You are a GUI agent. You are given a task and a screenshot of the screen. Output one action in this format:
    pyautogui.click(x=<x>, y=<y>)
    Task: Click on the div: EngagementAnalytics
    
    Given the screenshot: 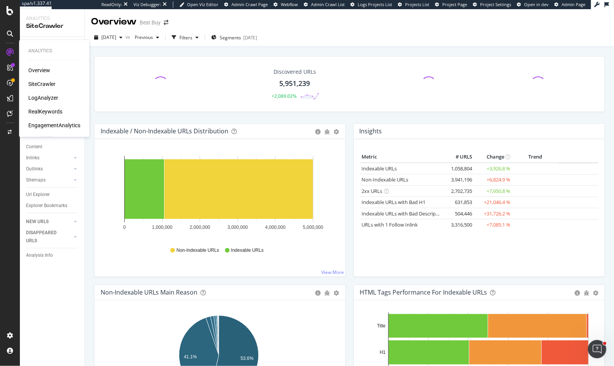 What is the action you would take?
    pyautogui.click(x=54, y=126)
    